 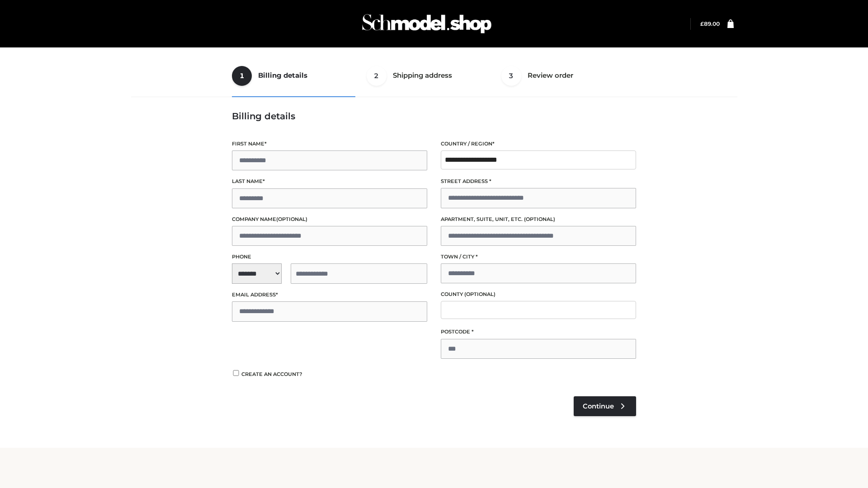 I want to click on label: Apartment, suite, unit, etc., so click(x=538, y=219).